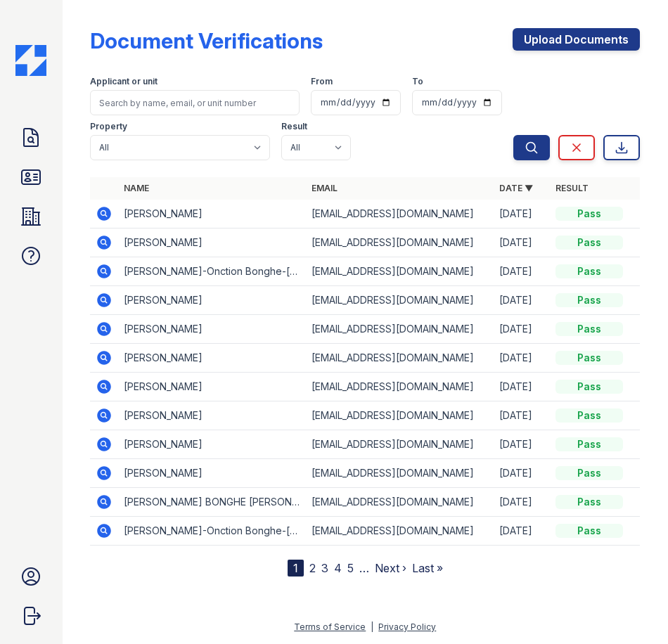 The height and width of the screenshot is (644, 668). Describe the element at coordinates (427, 568) in the screenshot. I see `a: Last »` at that location.